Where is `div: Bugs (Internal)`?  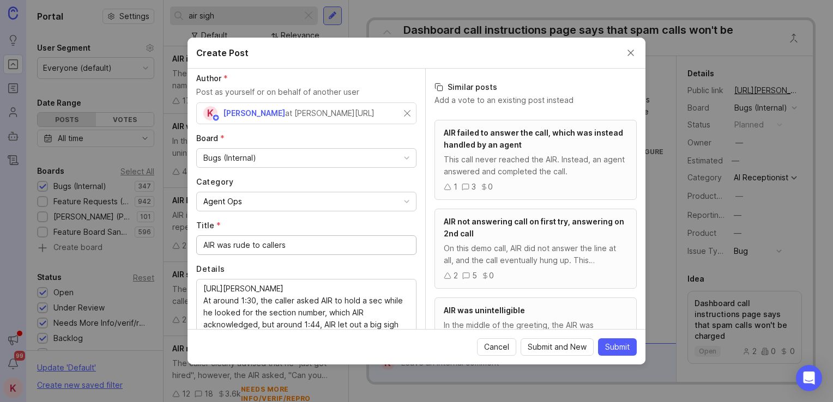
div: Bugs (Internal) is located at coordinates (229, 158).